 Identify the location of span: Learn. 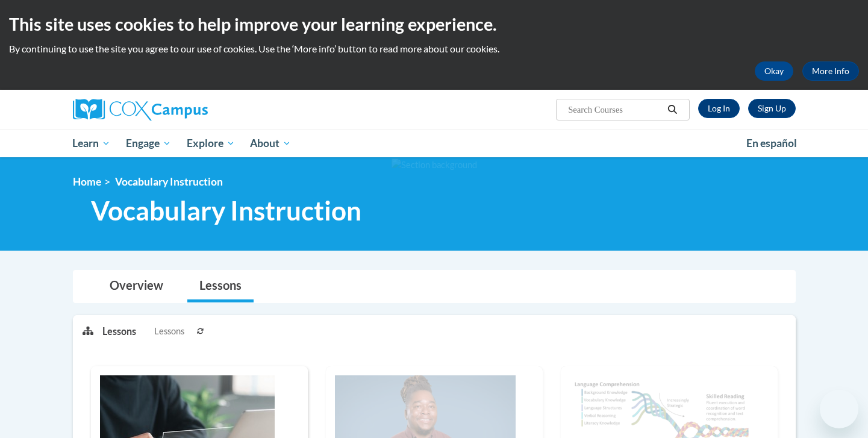
(91, 144).